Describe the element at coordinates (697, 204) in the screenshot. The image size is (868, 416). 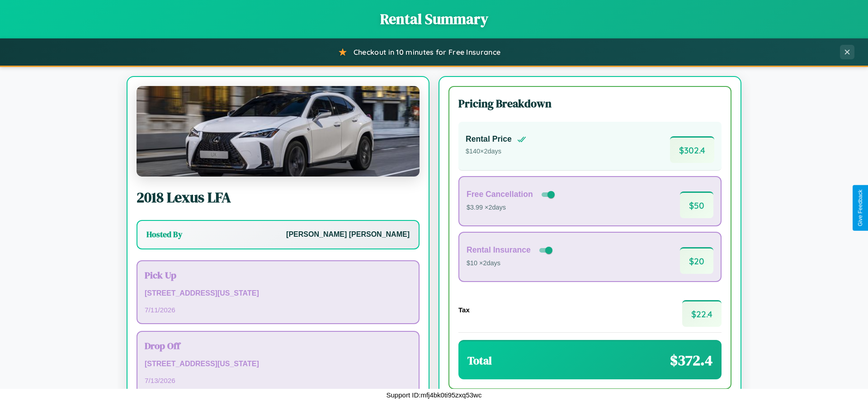
I see `span: $ 50` at that location.